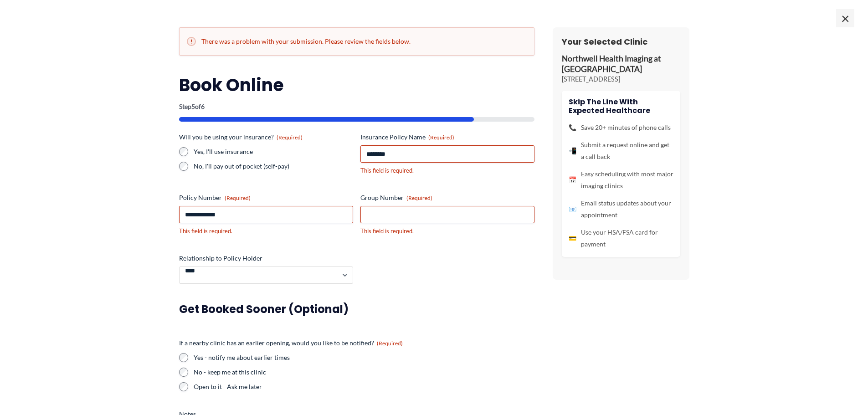 This screenshot has height=415, width=868. I want to click on h3: Get booked sooner (optional), so click(357, 309).